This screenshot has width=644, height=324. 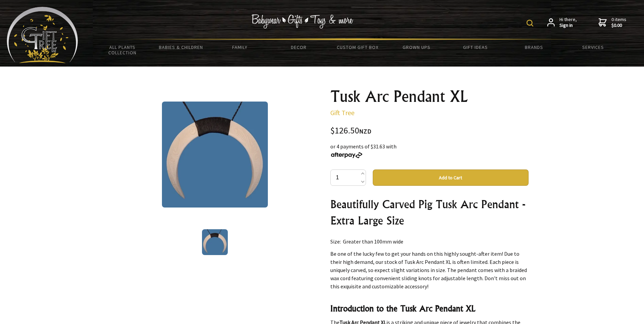 What do you see at coordinates (612, 23) in the screenshot?
I see `a: 0 items$0.00` at bounding box center [612, 23].